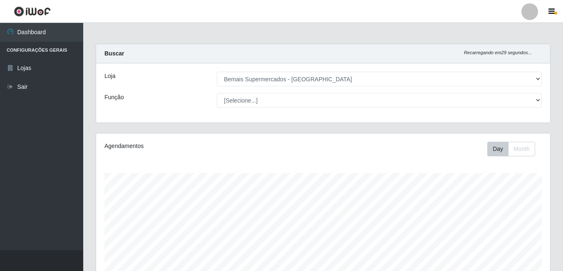 The width and height of the screenshot is (563, 271). I want to click on button: Month, so click(522, 149).